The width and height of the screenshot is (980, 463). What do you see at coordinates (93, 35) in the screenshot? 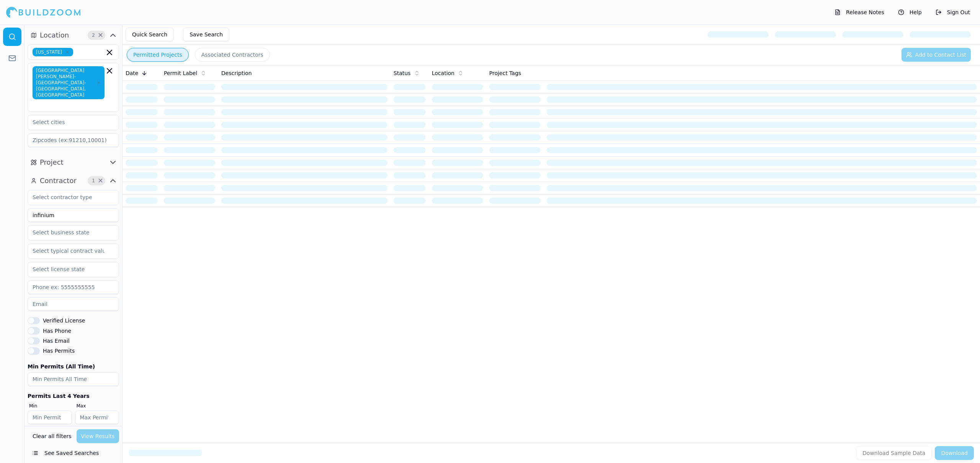
I see `span: 2` at bounding box center [93, 35].